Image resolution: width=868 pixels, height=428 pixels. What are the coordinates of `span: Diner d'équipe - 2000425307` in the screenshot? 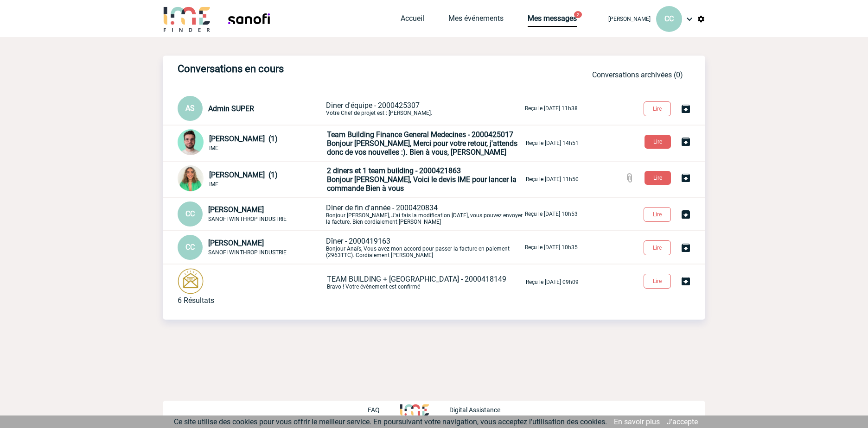 It's located at (373, 105).